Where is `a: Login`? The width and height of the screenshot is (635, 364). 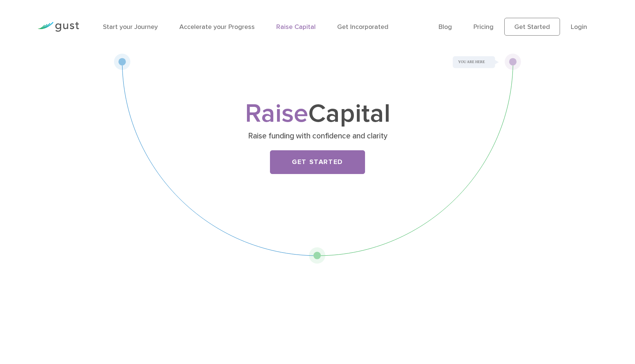
a: Login is located at coordinates (579, 27).